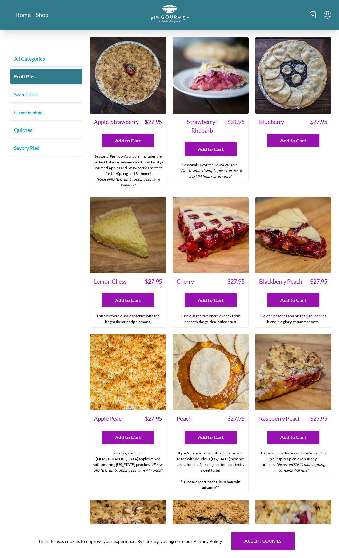 The image size is (339, 558). Describe the element at coordinates (211, 173) in the screenshot. I see `em: *Due to limited supply, please order at least 24 hours in advance*` at that location.